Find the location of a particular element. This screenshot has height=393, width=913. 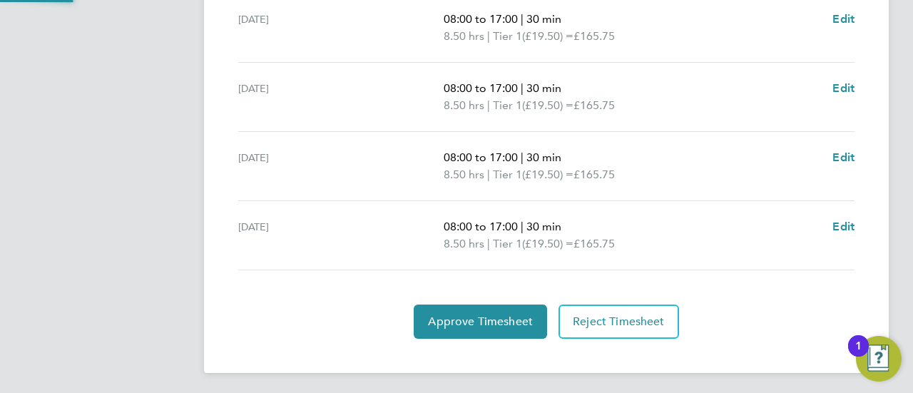

button: Approve Timesheet is located at coordinates (480, 322).